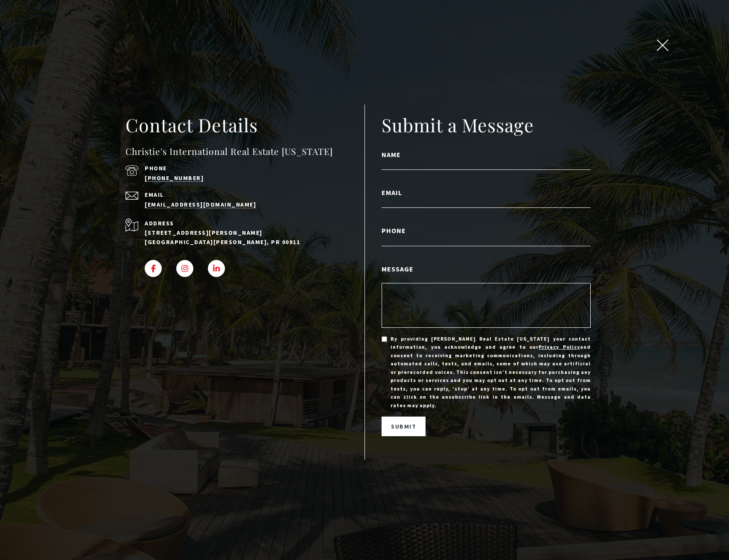 The width and height of the screenshot is (729, 560). Describe the element at coordinates (487, 193) in the screenshot. I see `label: Email` at that location.